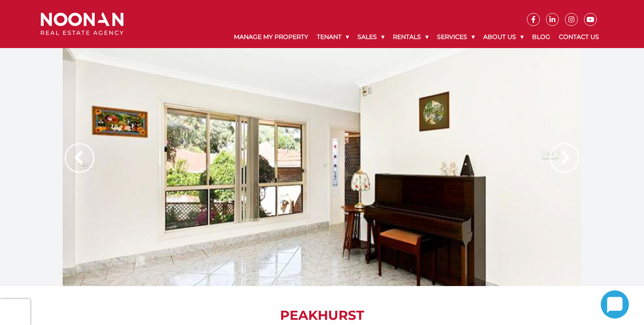 This screenshot has height=325, width=644. What do you see at coordinates (333, 37) in the screenshot?
I see `a: Tenant` at bounding box center [333, 37].